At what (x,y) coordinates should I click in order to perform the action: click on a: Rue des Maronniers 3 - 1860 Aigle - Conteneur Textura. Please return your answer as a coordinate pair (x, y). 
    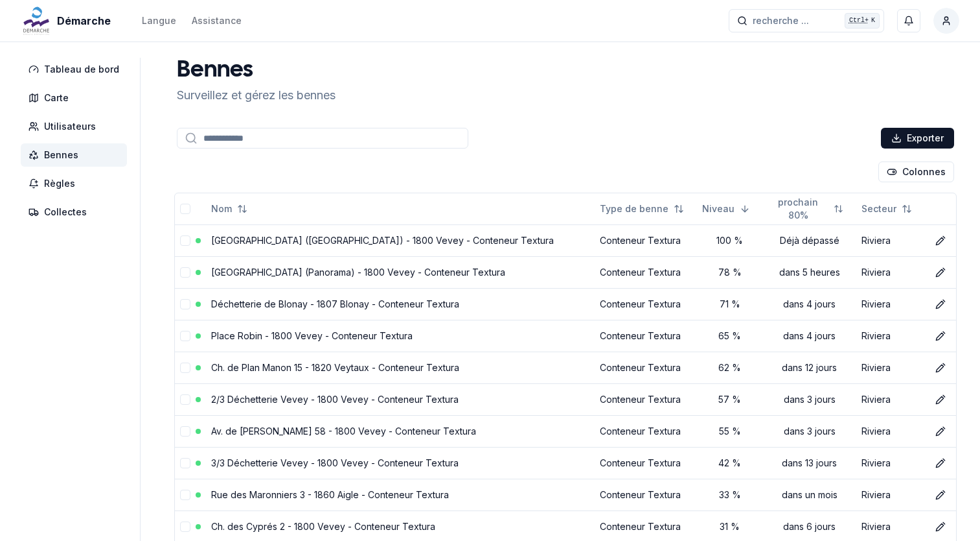
    Looking at the image, I should click on (330, 494).